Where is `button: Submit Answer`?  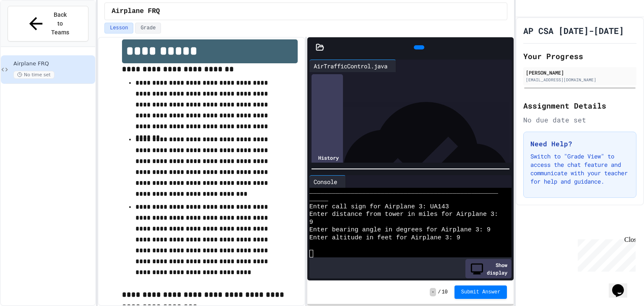 button: Submit Answer is located at coordinates (481, 293).